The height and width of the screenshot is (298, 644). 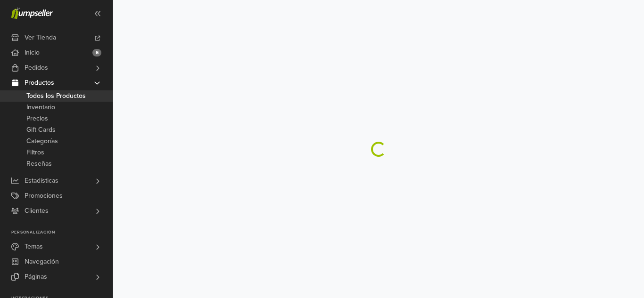 What do you see at coordinates (35, 153) in the screenshot?
I see `span: Filtros` at bounding box center [35, 153].